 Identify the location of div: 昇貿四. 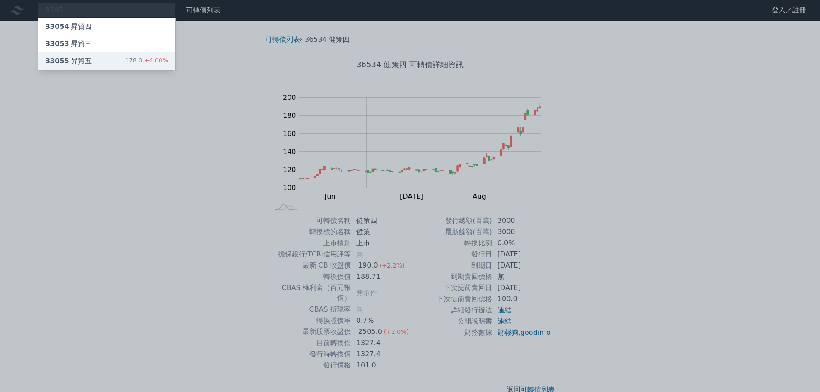
(68, 27).